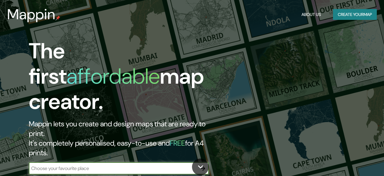 This screenshot has height=176, width=384. Describe the element at coordinates (311, 14) in the screenshot. I see `button: About Us` at that location.